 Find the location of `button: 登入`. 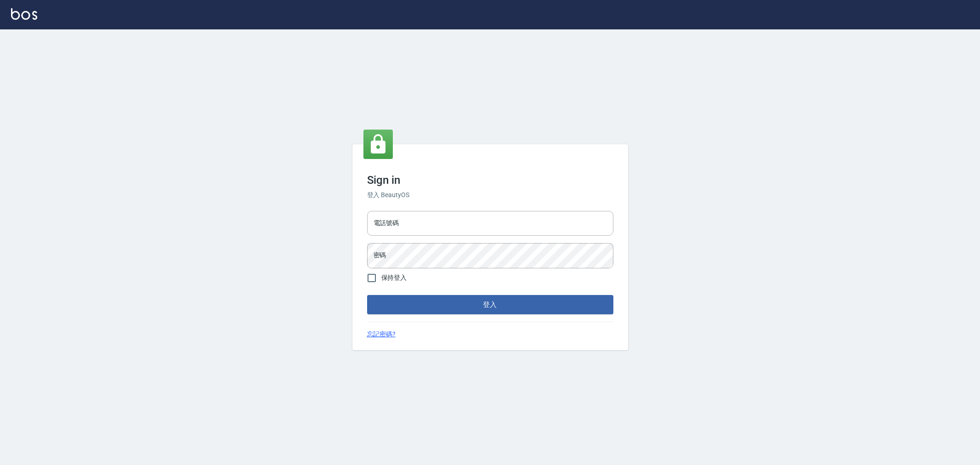

button: 登入 is located at coordinates (490, 304).